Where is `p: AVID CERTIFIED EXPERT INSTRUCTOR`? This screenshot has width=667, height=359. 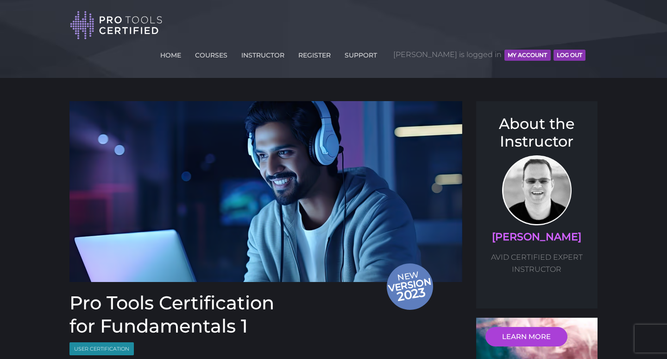
p: AVID CERTIFIED EXPERT INSTRUCTOR is located at coordinates (537, 263).